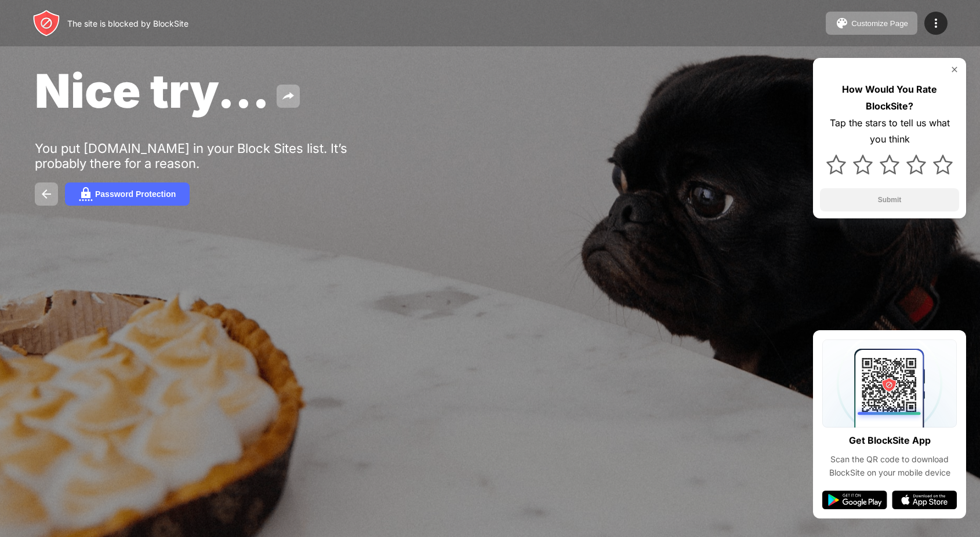  What do you see at coordinates (924, 500) in the screenshot?
I see `img: app-store.svg` at bounding box center [924, 500].